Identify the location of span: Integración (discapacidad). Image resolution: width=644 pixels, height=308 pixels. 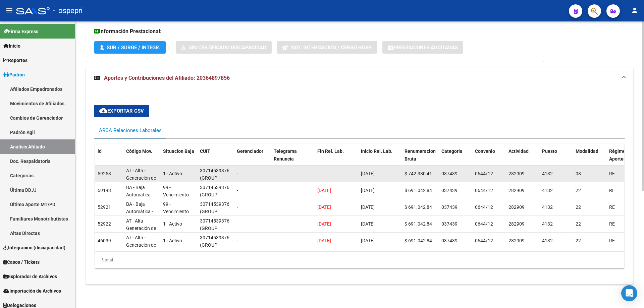
(34, 247).